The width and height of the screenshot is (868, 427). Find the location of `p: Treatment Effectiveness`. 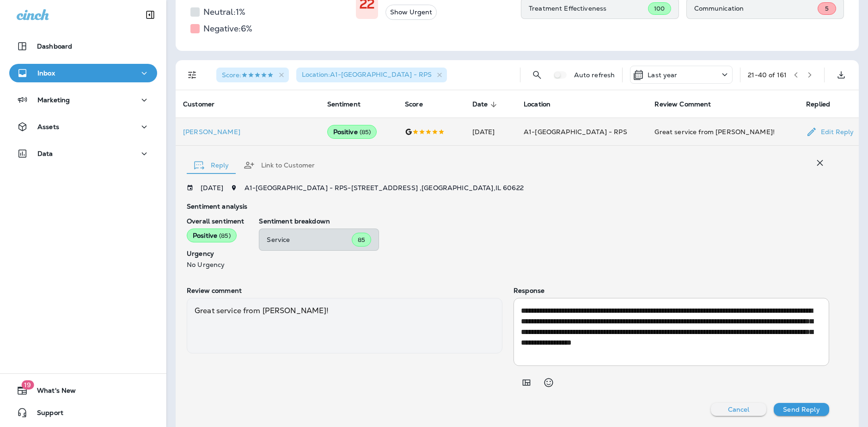

p: Treatment Effectiveness is located at coordinates (588, 8).